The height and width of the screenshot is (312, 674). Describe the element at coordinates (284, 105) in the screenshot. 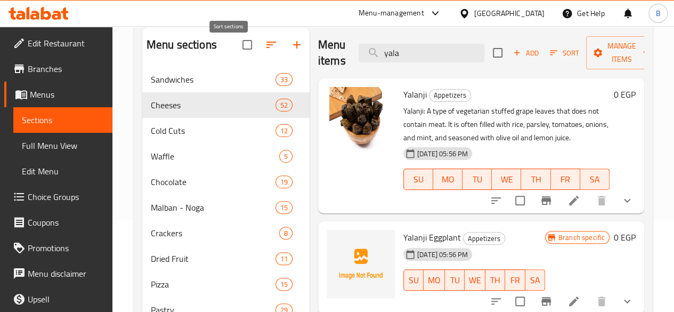

I see `span: 52` at that location.